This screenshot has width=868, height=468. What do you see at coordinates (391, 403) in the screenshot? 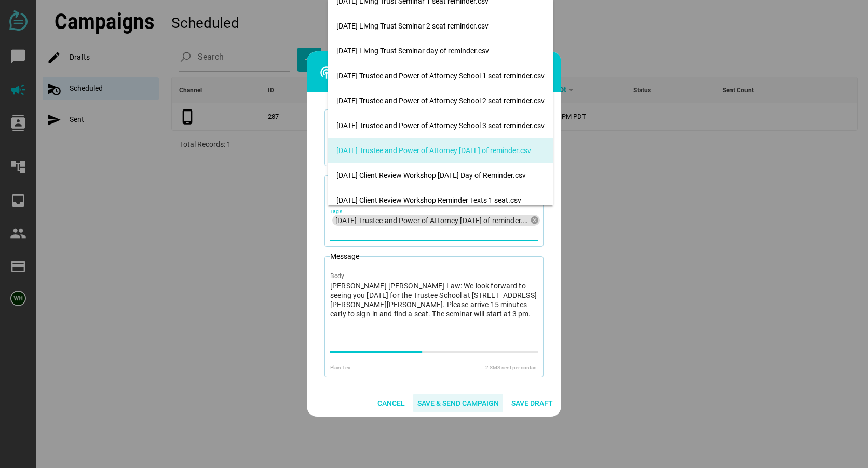
I see `button: Cancel` at bounding box center [391, 403].